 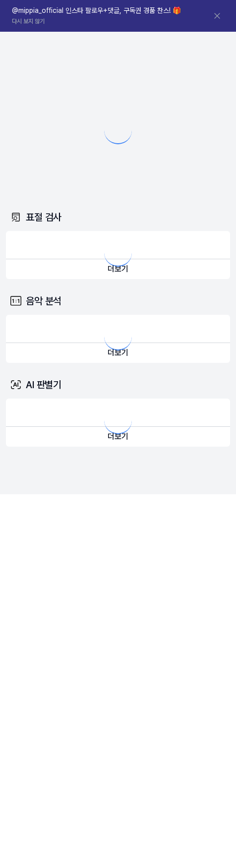 What do you see at coordinates (118, 217) in the screenshot?
I see `div: 표절 검사` at bounding box center [118, 217].